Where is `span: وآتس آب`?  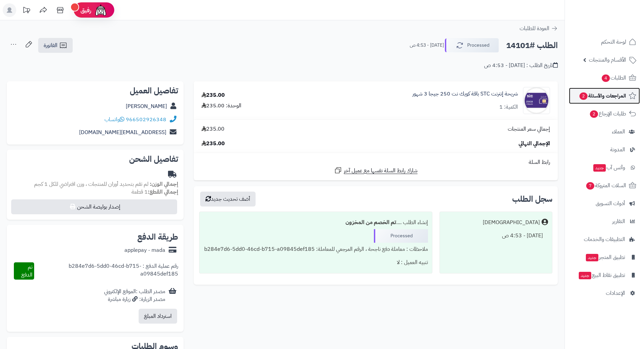
span: وآتس آب is located at coordinates (609, 168).